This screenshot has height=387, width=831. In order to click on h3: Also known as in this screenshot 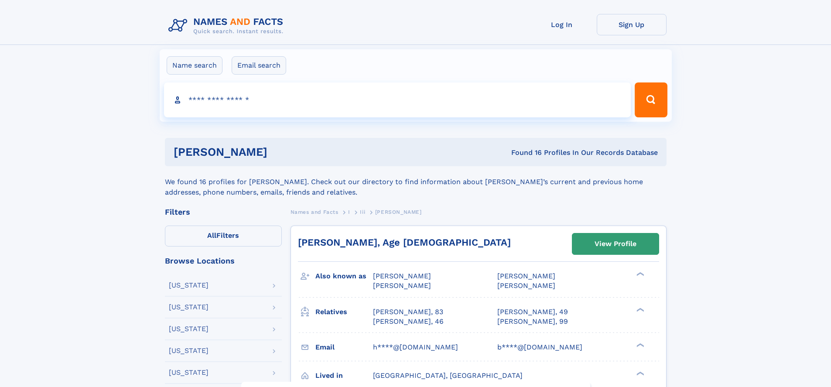, I will do `click(344, 276)`.